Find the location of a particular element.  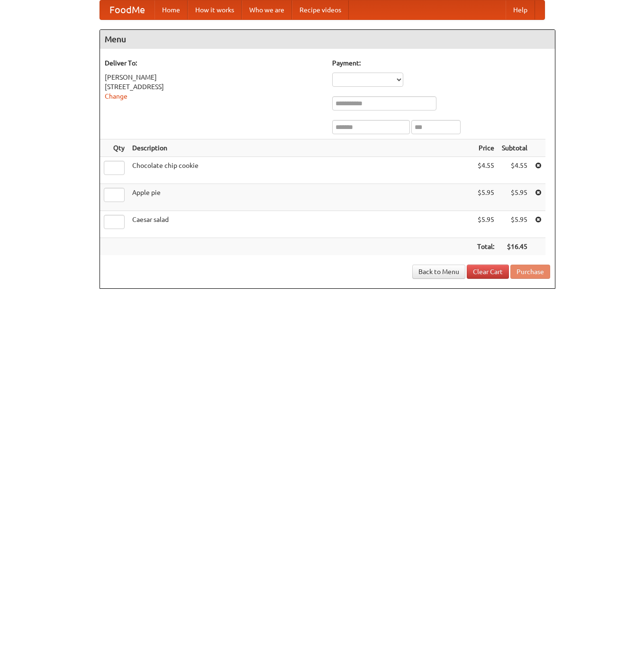

h5: Payment: is located at coordinates (441, 63).